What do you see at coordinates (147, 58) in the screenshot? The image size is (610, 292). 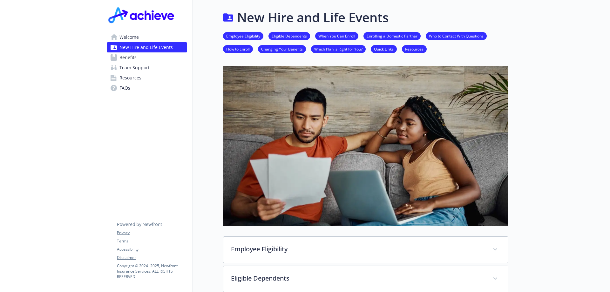 I see `a: Benefits` at bounding box center [147, 58].